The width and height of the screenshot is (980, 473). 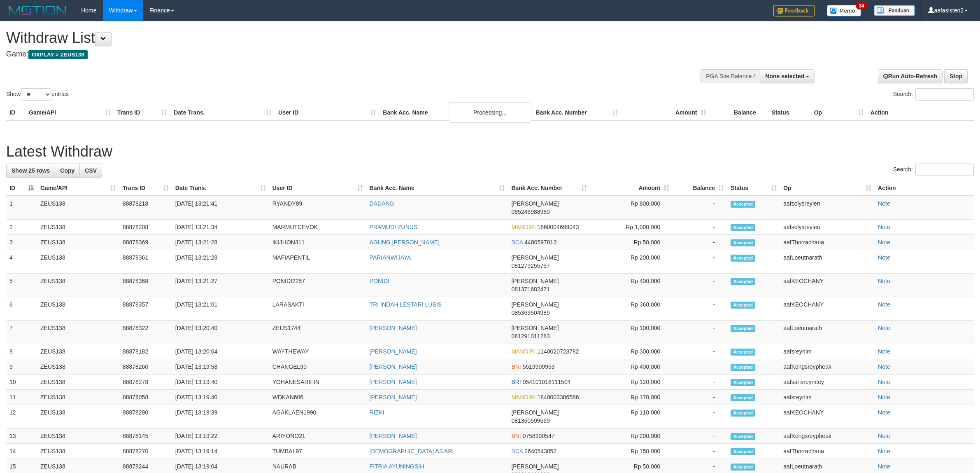 I want to click on td: Rp 170,000, so click(x=631, y=397).